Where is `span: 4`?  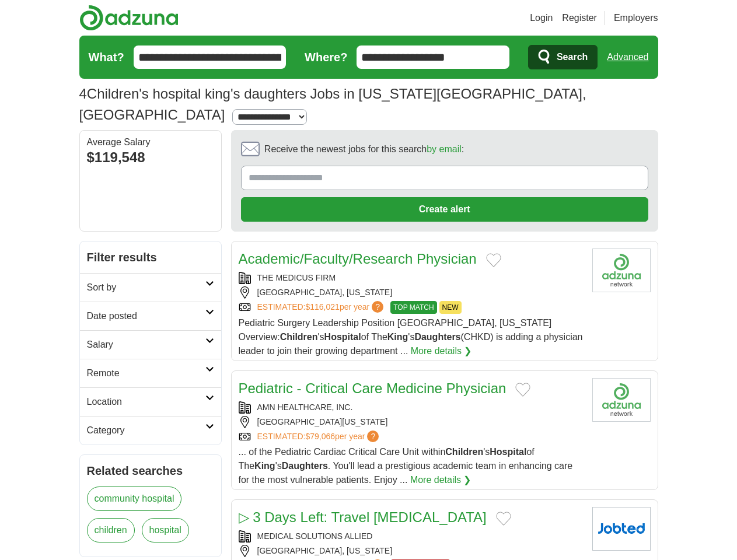 span: 4 is located at coordinates (83, 94).